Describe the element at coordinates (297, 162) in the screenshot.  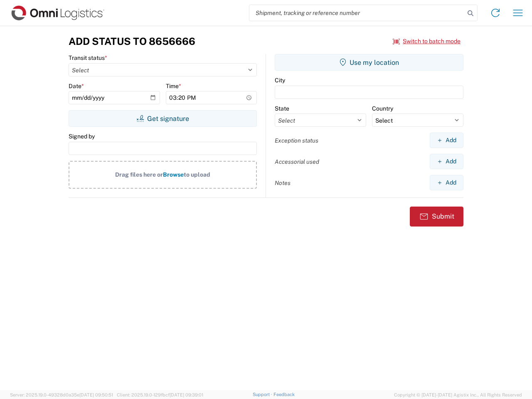
I see `label: Accessorial used` at that location.